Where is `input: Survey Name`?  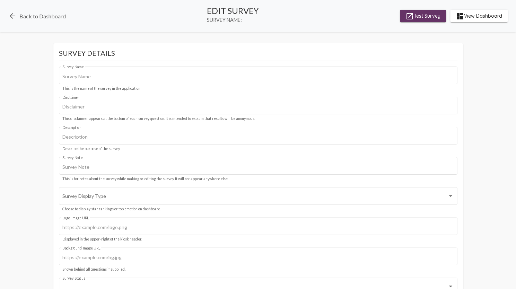
input: Survey Name is located at coordinates (258, 77).